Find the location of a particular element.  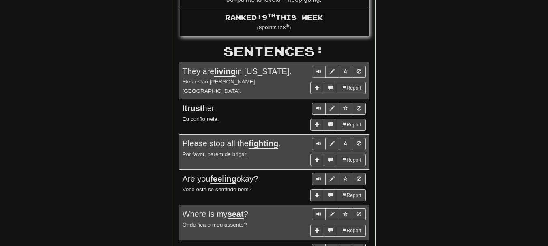

small: ( 8 points to 8 ) is located at coordinates (274, 27).